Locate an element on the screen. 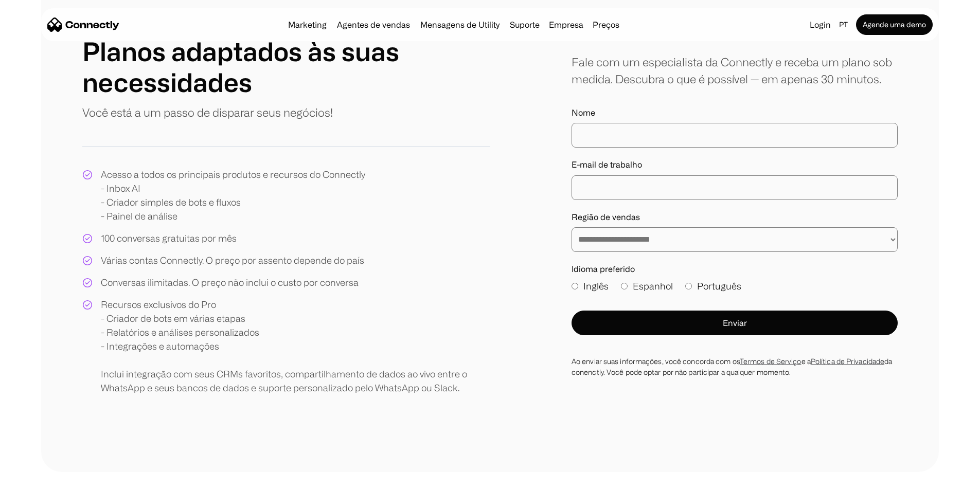 The image size is (980, 490). ul: Language list is located at coordinates (41, 479).